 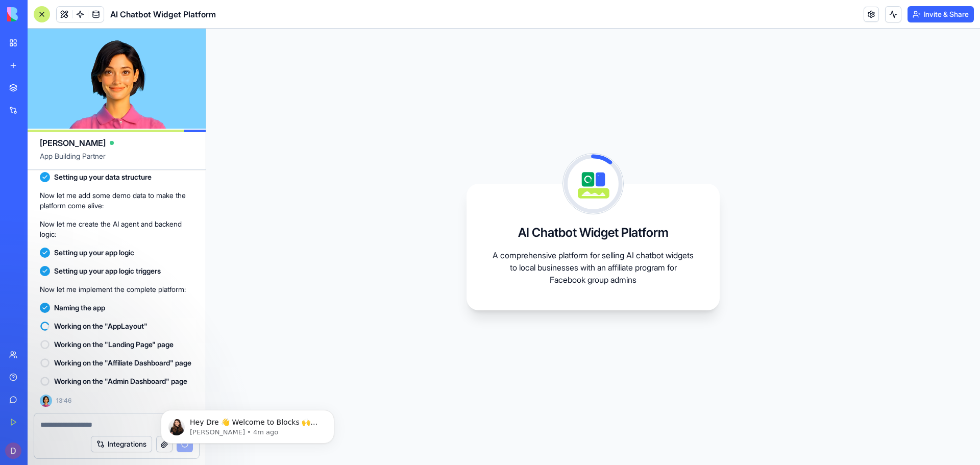 What do you see at coordinates (114, 344) in the screenshot?
I see `span: Working on the "Landing Page" page` at bounding box center [114, 344].